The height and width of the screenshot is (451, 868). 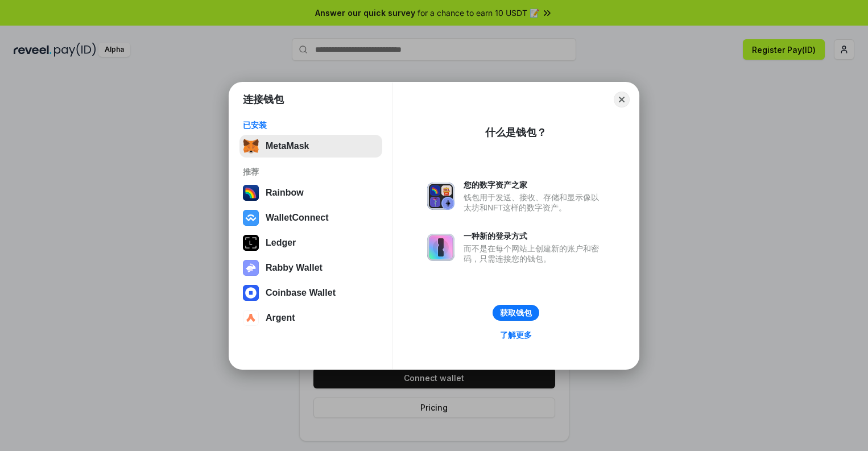 I want to click on div: Rabby Wallet, so click(x=294, y=268).